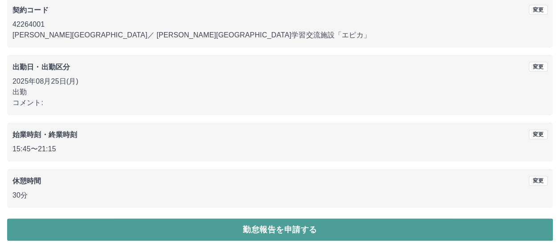 Image resolution: width=560 pixels, height=251 pixels. I want to click on p: コメント:, so click(280, 103).